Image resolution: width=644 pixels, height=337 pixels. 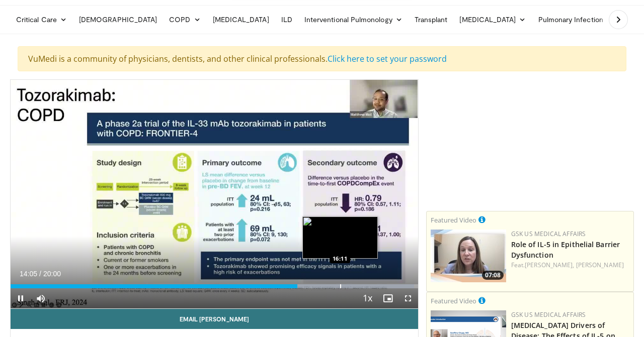 What do you see at coordinates (214, 194) in the screenshot?
I see `video-js: Video Player` at bounding box center [214, 194].